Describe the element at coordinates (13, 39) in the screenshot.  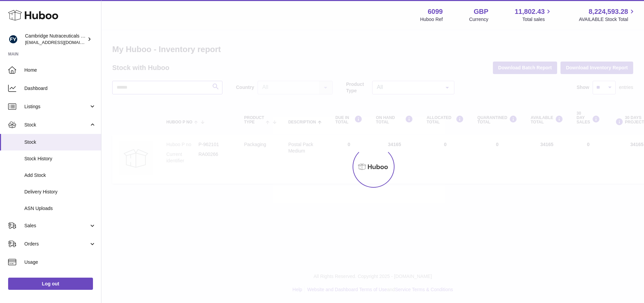
I see `img: internalAdmin-6099@internal.huboo.com` at that location.